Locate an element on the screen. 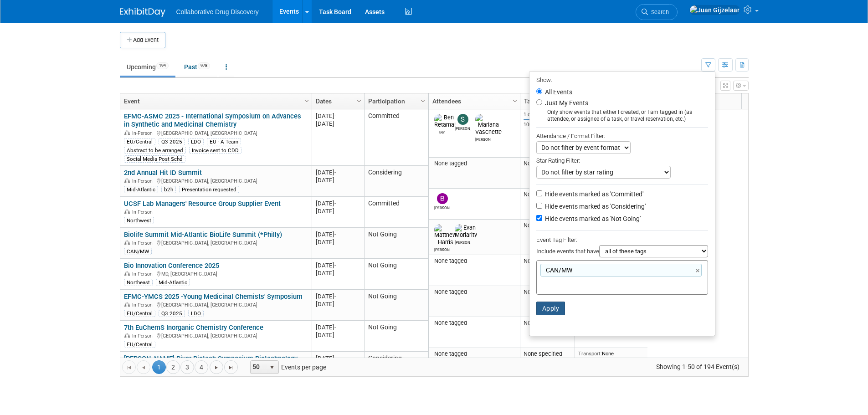  a: 2 is located at coordinates (173, 367).